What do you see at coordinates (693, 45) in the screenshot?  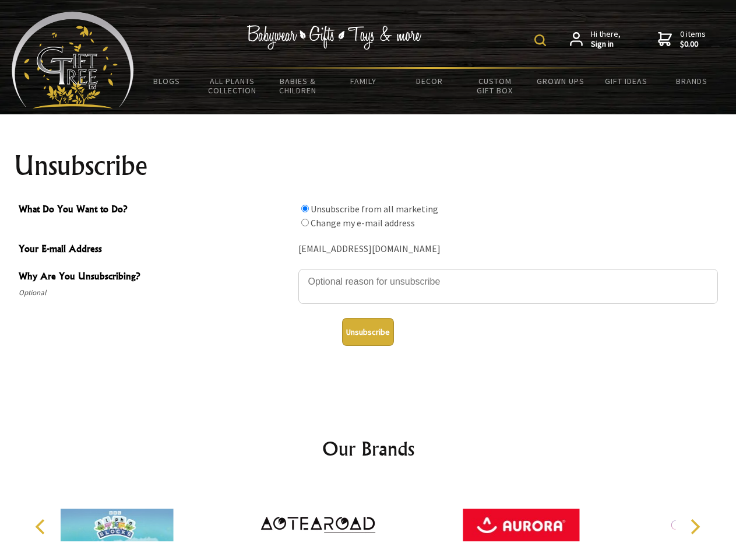 I see `strong: $0.00` at bounding box center [693, 45].